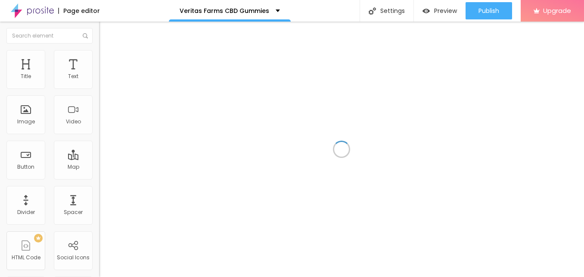 This screenshot has width=584, height=277. I want to click on div: Video, so click(73, 121).